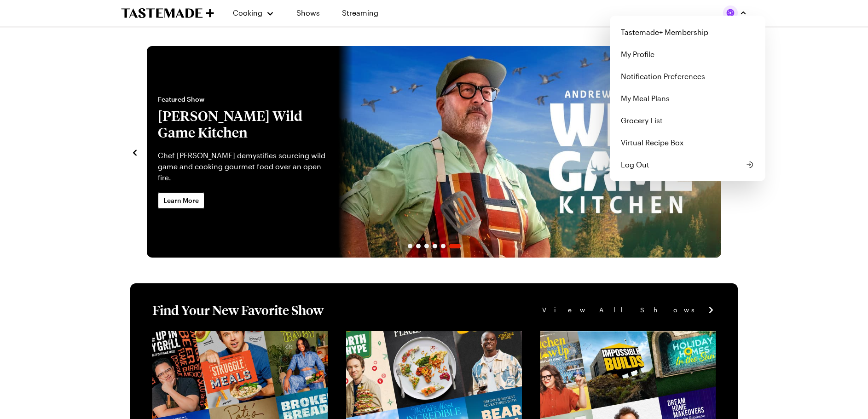 The width and height of the screenshot is (868, 419). I want to click on button: Profile picture, so click(735, 13).